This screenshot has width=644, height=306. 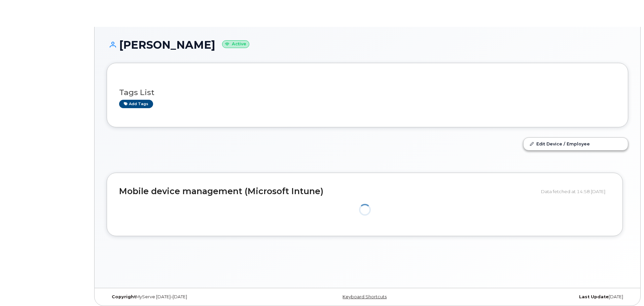 What do you see at coordinates (368, 93) in the screenshot?
I see `h3: Tags List` at bounding box center [368, 93].